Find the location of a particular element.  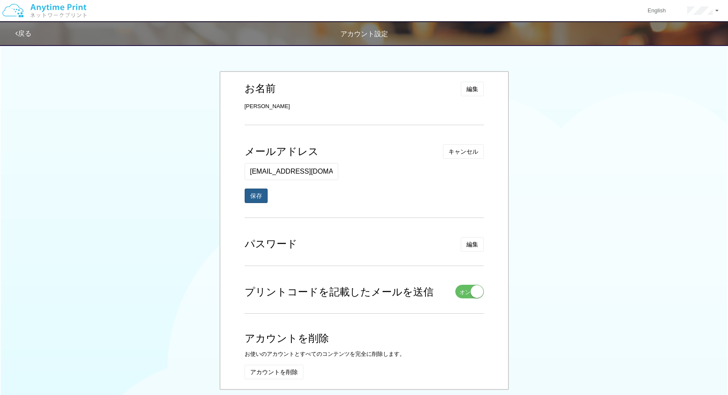

h2: アカウントを削除 is located at coordinates (364, 338).